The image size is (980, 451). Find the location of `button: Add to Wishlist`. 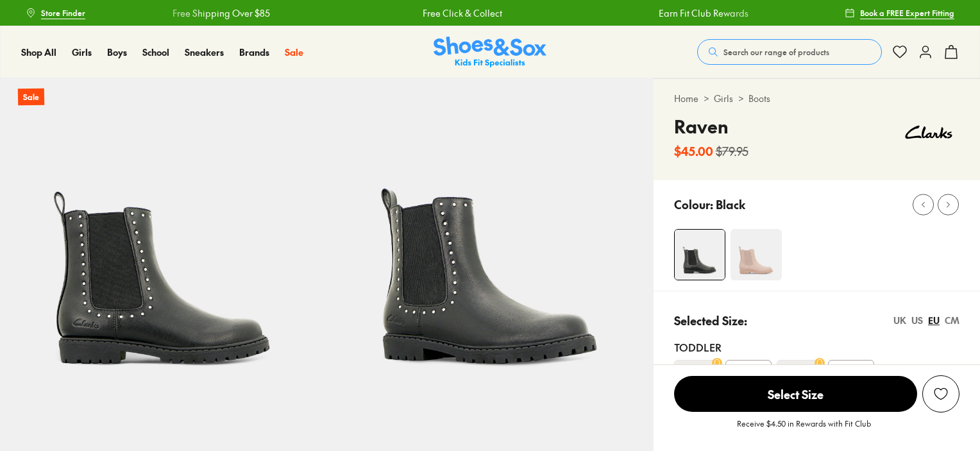

button: Add to Wishlist is located at coordinates (941, 394).